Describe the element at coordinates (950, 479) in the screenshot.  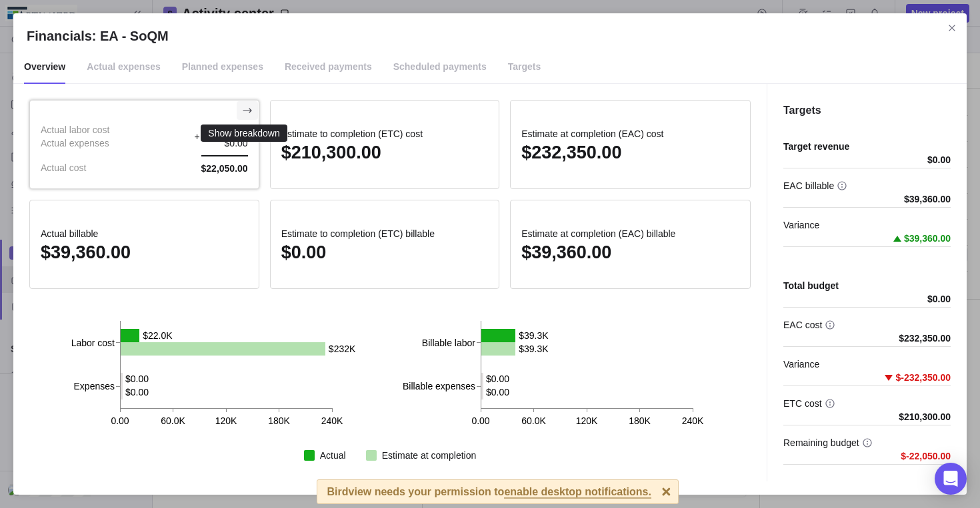
I see `div: Open Intercom Messenger` at that location.